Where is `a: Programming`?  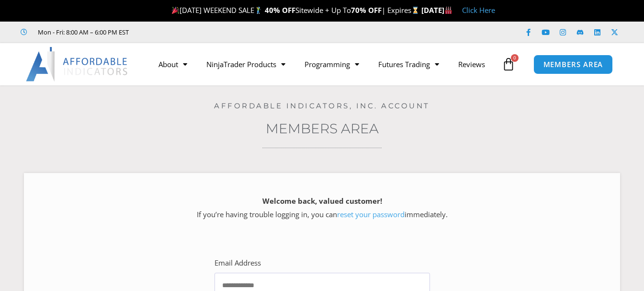
a: Programming is located at coordinates (332, 64).